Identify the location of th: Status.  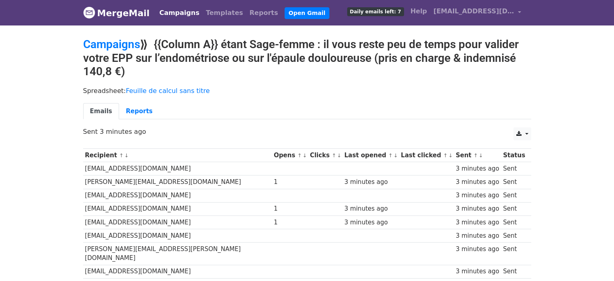
(514, 155).